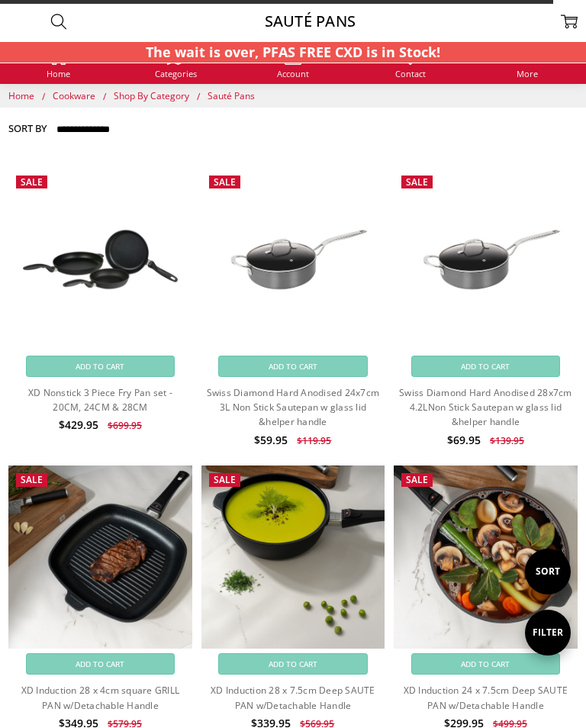 The width and height of the screenshot is (586, 728). Describe the element at coordinates (153, 95) in the screenshot. I see `a: Shop By Category` at that location.